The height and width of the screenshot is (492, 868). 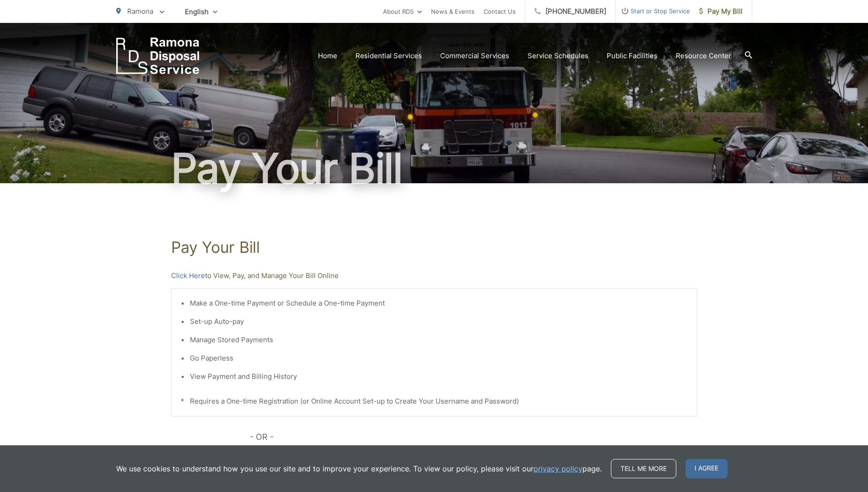 What do you see at coordinates (439, 377) in the screenshot?
I see `li: View Payment and Billing History` at bounding box center [439, 377].